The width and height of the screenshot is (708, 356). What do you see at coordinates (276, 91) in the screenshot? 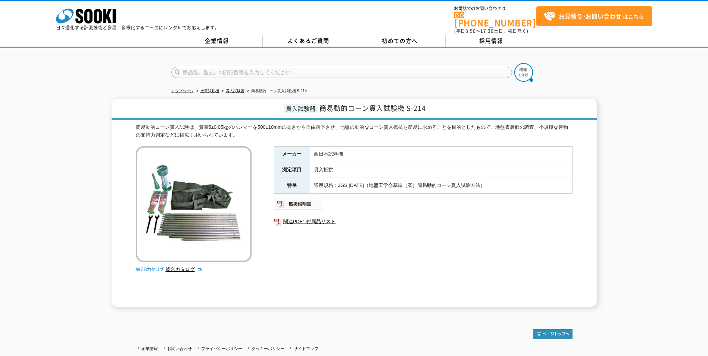
I see `li: 簡易動的コーン貫入試験機 S-214` at bounding box center [276, 91].